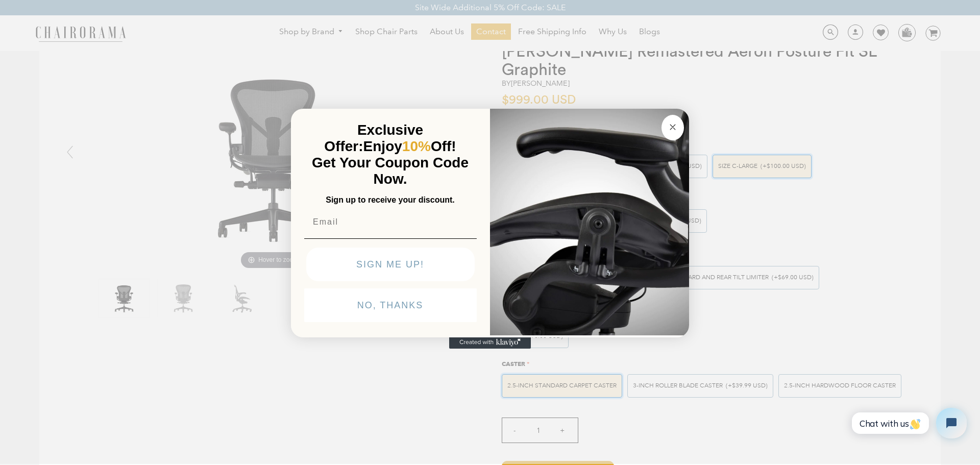 The image size is (980, 465). I want to click on span: 10%, so click(416, 146).